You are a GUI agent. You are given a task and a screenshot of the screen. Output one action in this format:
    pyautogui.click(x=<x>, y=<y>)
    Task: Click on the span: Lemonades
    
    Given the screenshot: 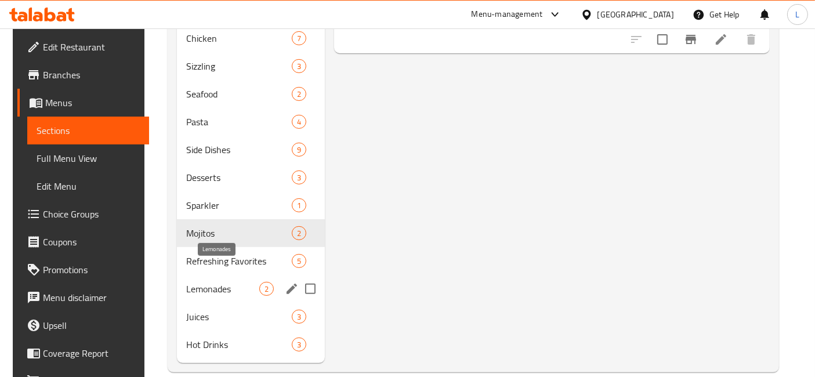 What is the action you would take?
    pyautogui.click(x=223, y=289)
    